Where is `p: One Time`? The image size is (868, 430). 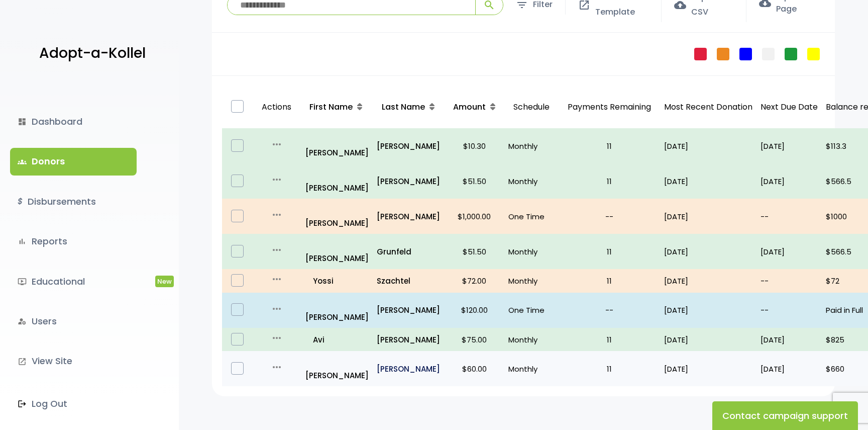
p: One Time is located at coordinates (532, 310).